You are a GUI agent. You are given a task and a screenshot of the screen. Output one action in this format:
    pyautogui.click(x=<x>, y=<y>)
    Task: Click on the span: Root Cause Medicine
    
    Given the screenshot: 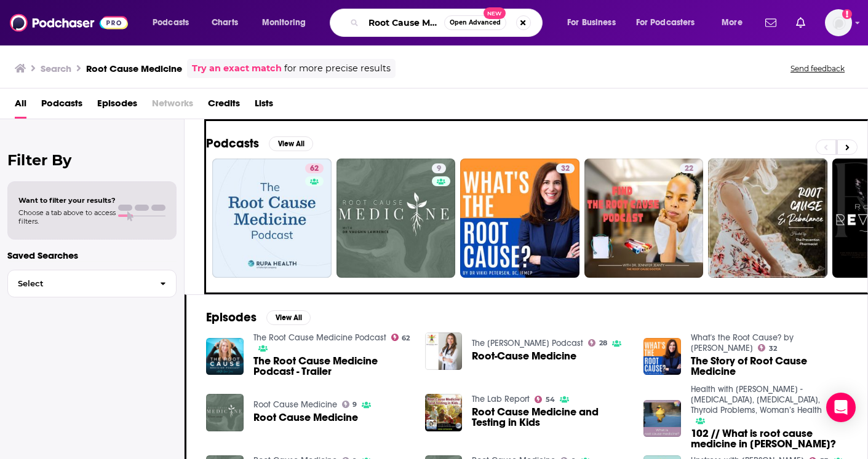 What is the action you would take?
    pyautogui.click(x=306, y=418)
    